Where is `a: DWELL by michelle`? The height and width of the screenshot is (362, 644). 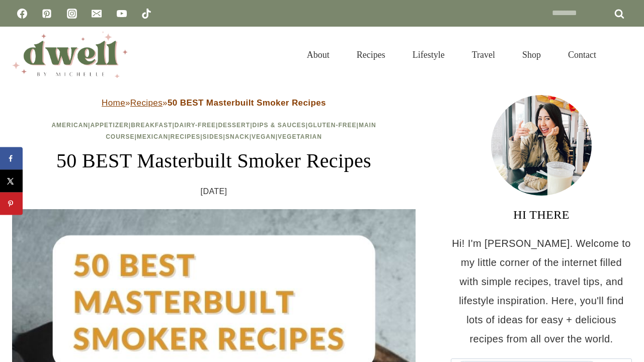
a: DWELL by michelle is located at coordinates (70, 55).